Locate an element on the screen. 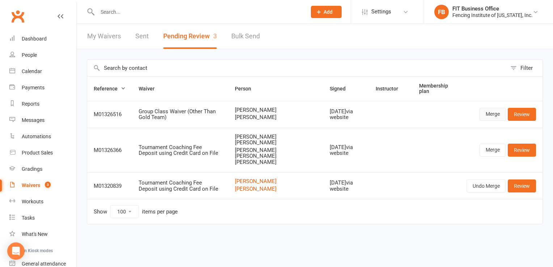  span: Person is located at coordinates (247, 89).